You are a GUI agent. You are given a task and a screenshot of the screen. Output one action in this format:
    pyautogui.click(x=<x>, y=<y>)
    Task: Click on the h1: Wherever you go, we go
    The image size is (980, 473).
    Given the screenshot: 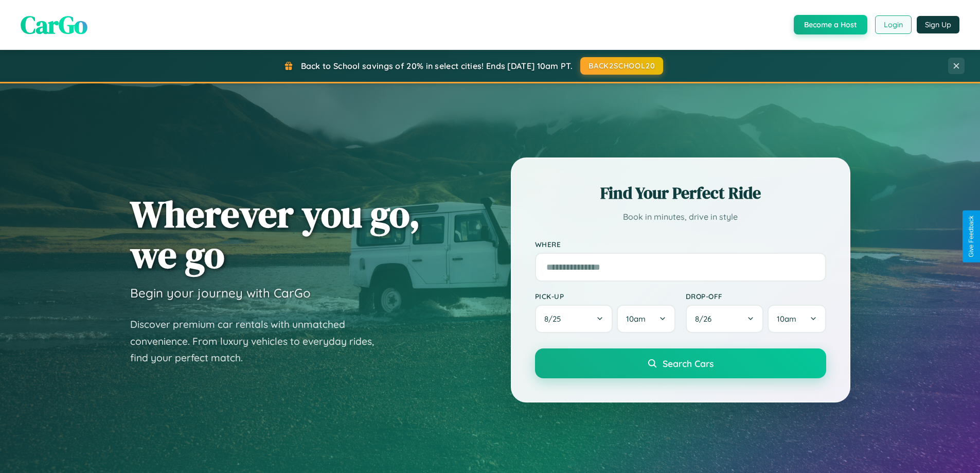 What is the action you would take?
    pyautogui.click(x=275, y=234)
    